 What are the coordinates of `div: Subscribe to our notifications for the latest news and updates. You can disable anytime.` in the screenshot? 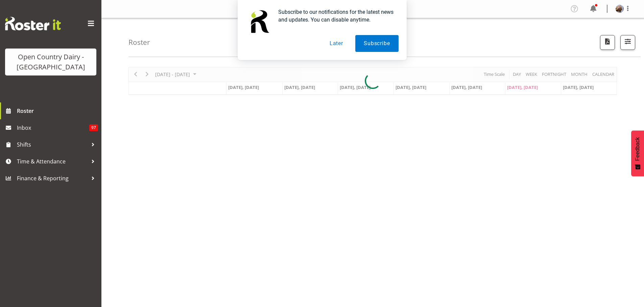 It's located at (336, 16).